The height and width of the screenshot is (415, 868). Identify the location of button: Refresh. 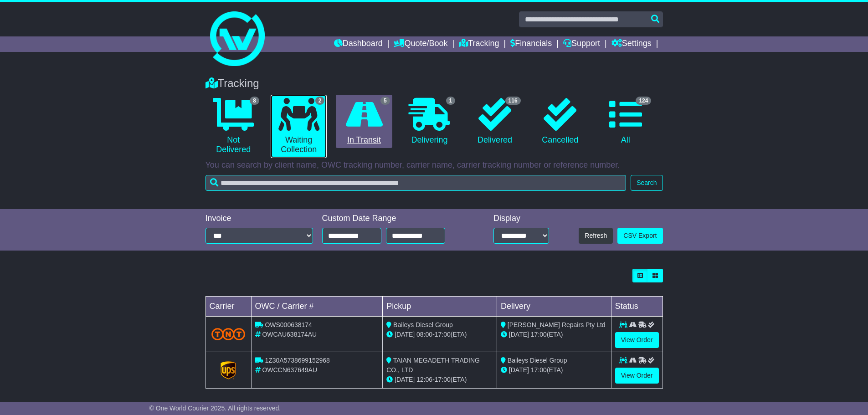
(596, 236).